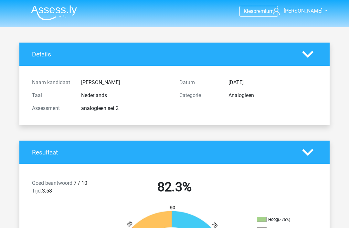 The image size is (349, 228). I want to click on div: Assessment, so click(52, 109).